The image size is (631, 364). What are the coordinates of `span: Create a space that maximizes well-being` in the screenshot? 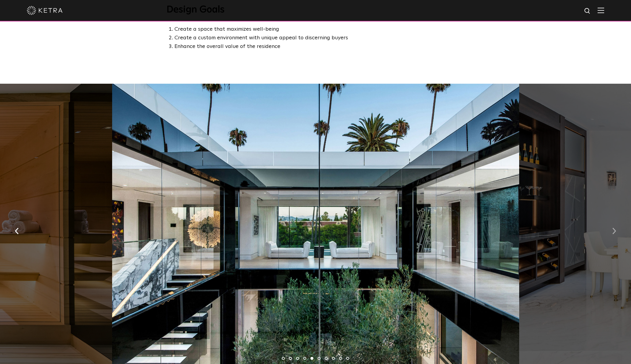 It's located at (227, 29).